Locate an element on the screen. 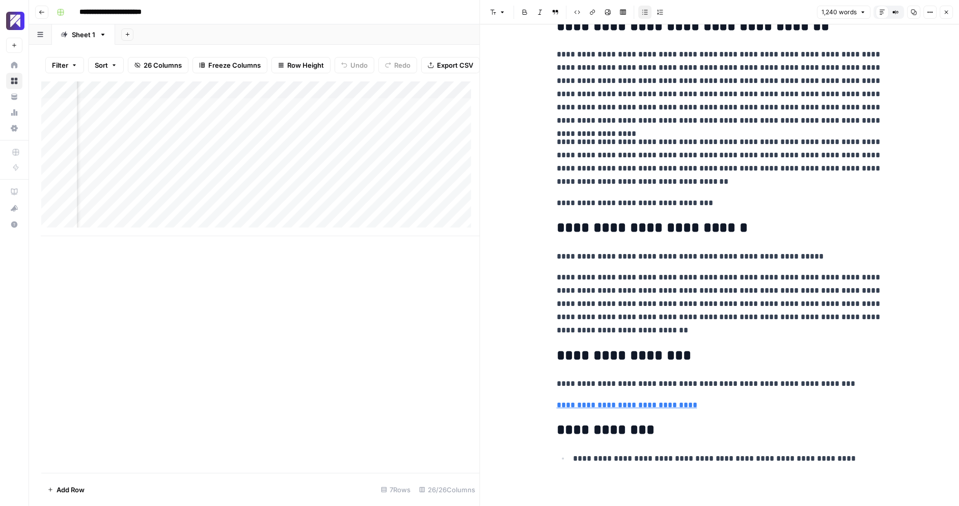 Image resolution: width=959 pixels, height=506 pixels. span: 1,240 words is located at coordinates (839, 12).